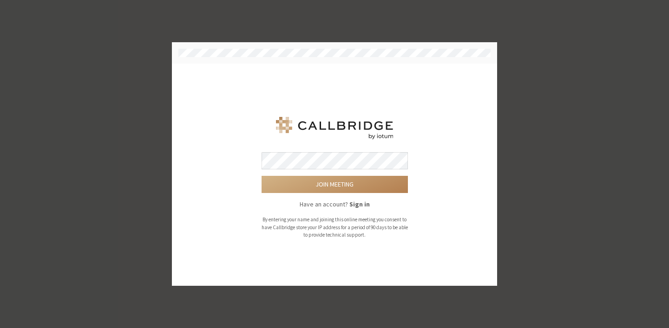 The image size is (669, 328). I want to click on p: Have an account?, so click(334, 204).